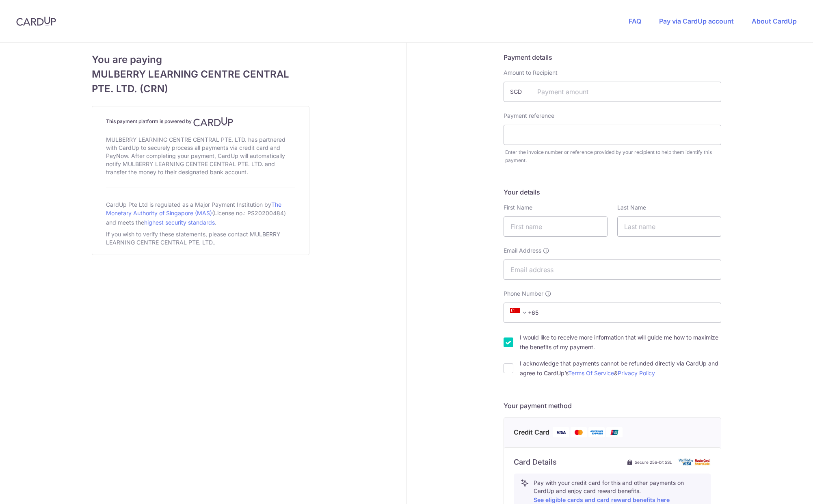 This screenshot has width=813, height=504. What do you see at coordinates (636, 373) in the screenshot?
I see `a: Privacy Policy` at bounding box center [636, 373].